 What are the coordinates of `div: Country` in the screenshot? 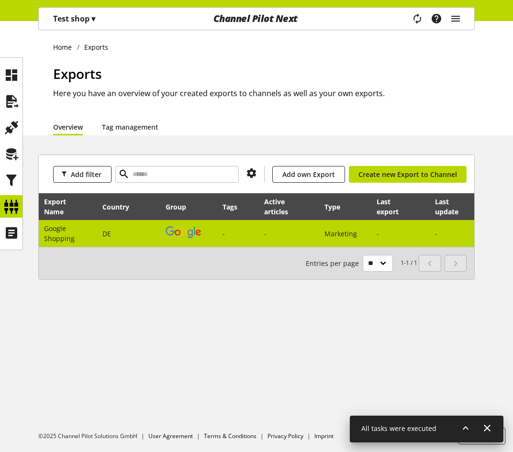 It's located at (120, 207).